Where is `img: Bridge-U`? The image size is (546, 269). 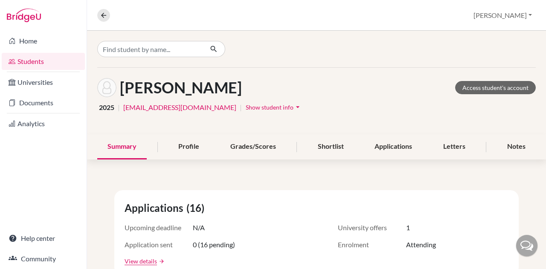
img: Bridge-U is located at coordinates (24, 15).